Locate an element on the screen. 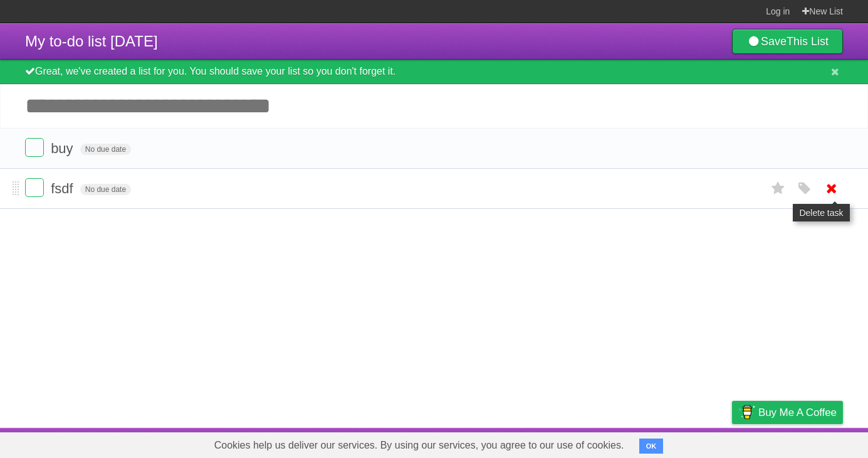  a: Terms is located at coordinates (687, 443).